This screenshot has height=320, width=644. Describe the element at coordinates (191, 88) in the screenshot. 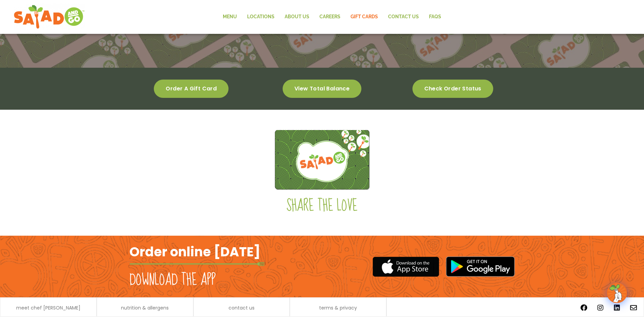

I see `span: Order a gift card` at that location.